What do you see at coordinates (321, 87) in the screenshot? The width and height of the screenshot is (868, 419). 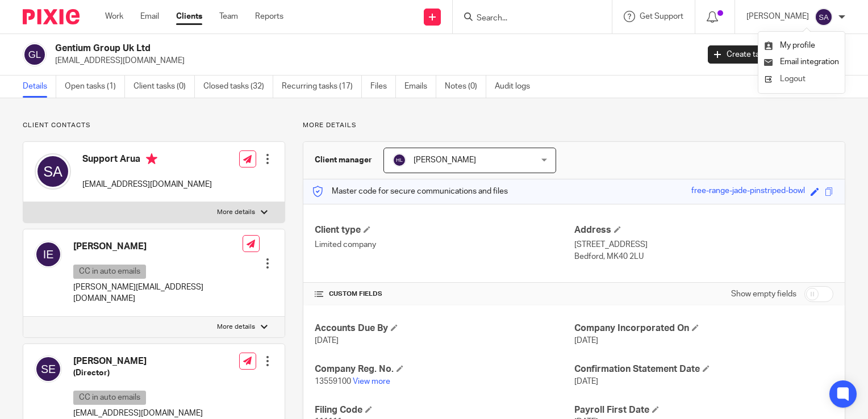 I see `a: Recurring tasks (17)` at bounding box center [321, 87].